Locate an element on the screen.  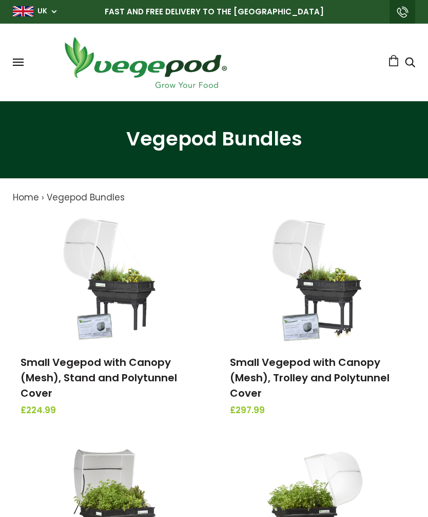
img: Small Vegepod with Canopy (Mesh), Trolley and Polytunnel Cover is located at coordinates (319, 279).